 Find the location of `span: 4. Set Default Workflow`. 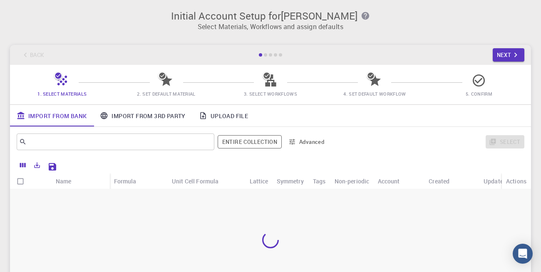

span: 4. Set Default Workflow is located at coordinates (374, 94).